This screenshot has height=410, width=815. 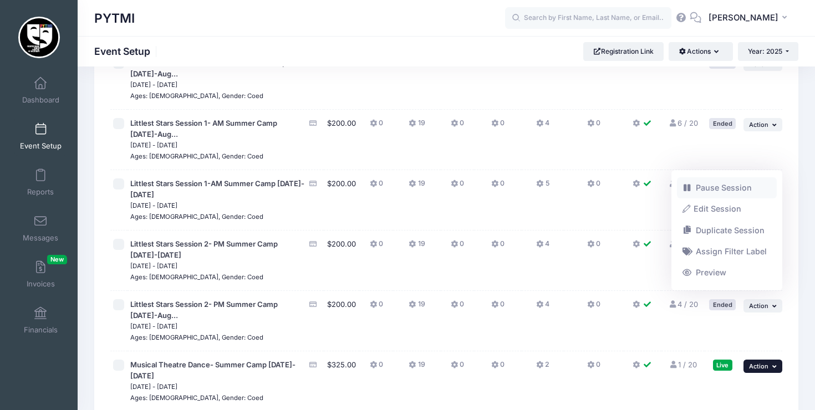 I want to click on img: PYTMI, so click(x=39, y=37).